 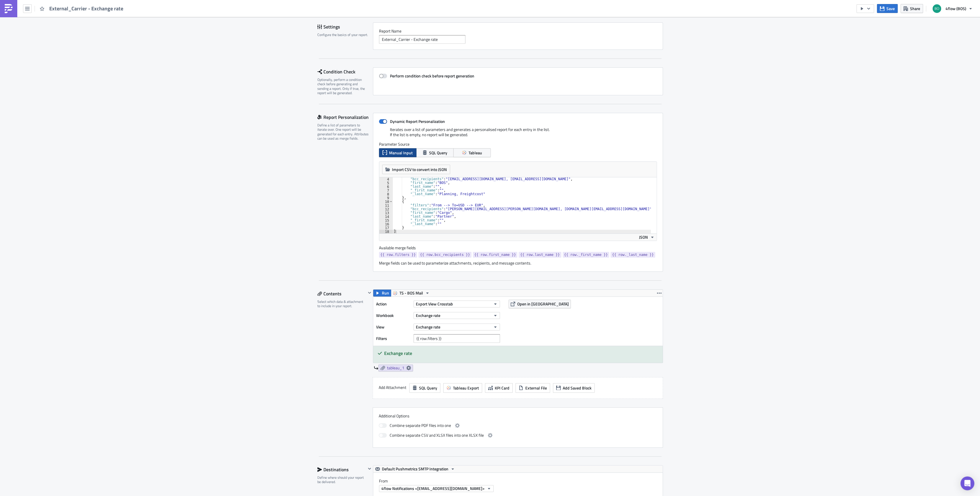 What do you see at coordinates (457, 304) in the screenshot?
I see `button: Export View Crosstab` at bounding box center [457, 304].